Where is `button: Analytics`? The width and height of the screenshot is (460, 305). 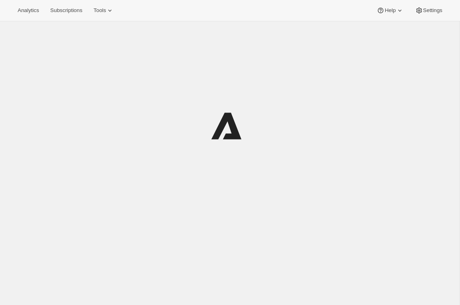 button: Analytics is located at coordinates (28, 10).